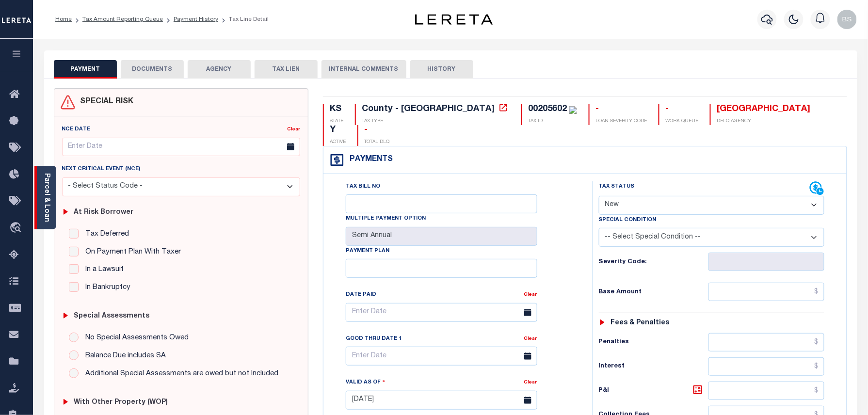 The height and width of the screenshot is (415, 868). Describe the element at coordinates (105, 234) in the screenshot. I see `label: Tax Deferred` at that location.